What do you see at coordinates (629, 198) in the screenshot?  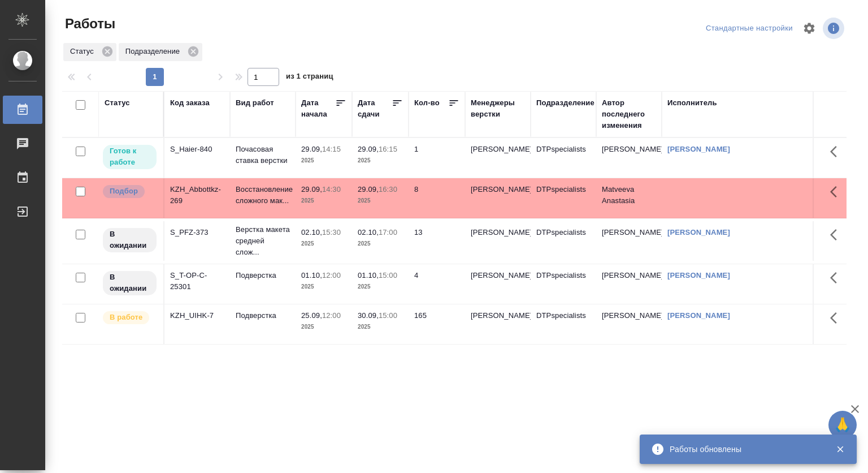 I see `td: Matveeva Anastasia` at bounding box center [629, 198].